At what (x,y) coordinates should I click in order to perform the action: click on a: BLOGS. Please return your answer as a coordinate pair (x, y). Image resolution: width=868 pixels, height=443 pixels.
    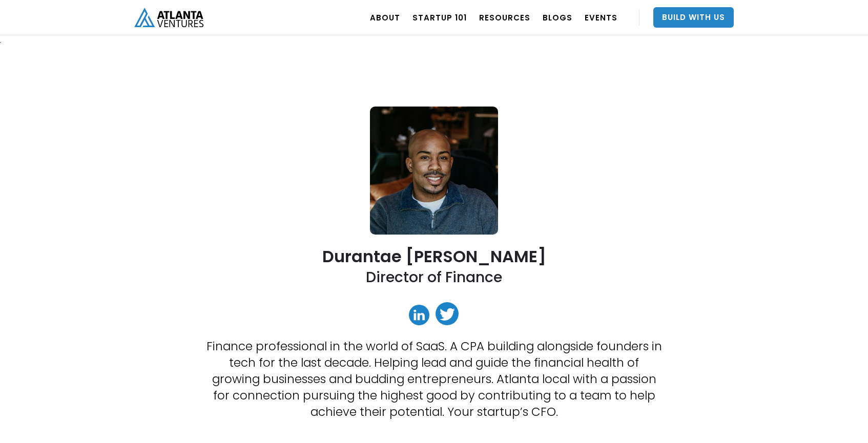
    Looking at the image, I should click on (558, 17).